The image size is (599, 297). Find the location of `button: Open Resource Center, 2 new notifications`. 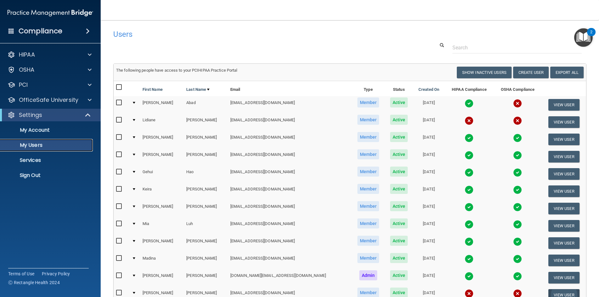

button: Open Resource Center, 2 new notifications is located at coordinates (583, 37).